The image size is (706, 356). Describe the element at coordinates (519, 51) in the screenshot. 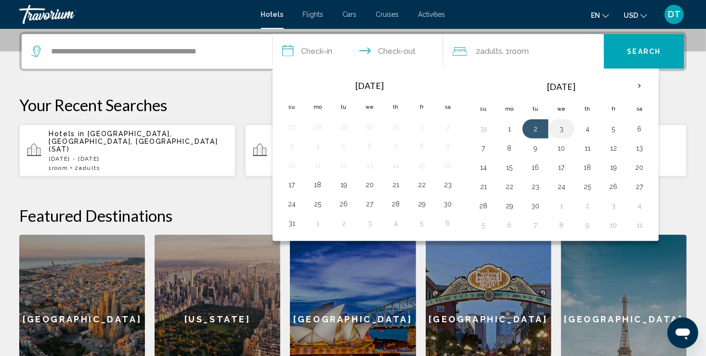

I see `span: Room` at that location.